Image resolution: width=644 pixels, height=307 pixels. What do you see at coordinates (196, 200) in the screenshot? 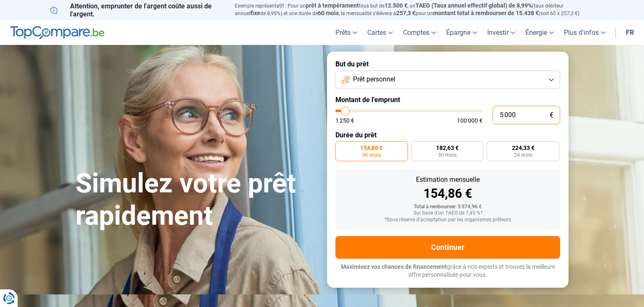
I see `h1: Simulez votre prêt rapidement` at bounding box center [196, 200].